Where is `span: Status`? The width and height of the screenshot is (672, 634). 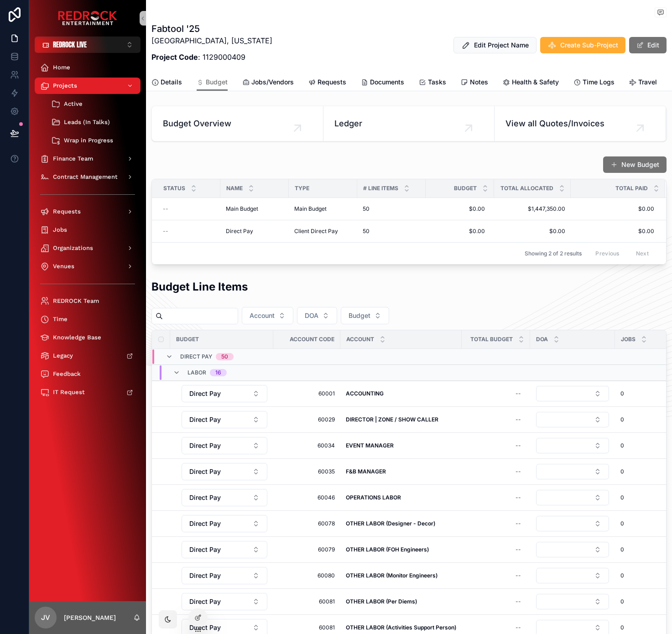
span: Status is located at coordinates (174, 188).